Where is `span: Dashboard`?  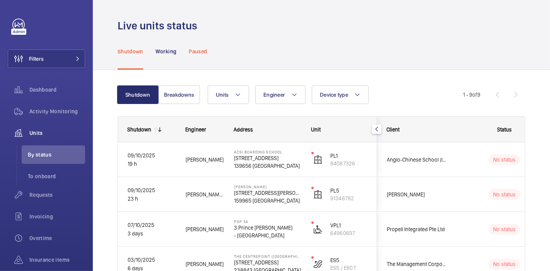
span: Dashboard is located at coordinates (57, 90).